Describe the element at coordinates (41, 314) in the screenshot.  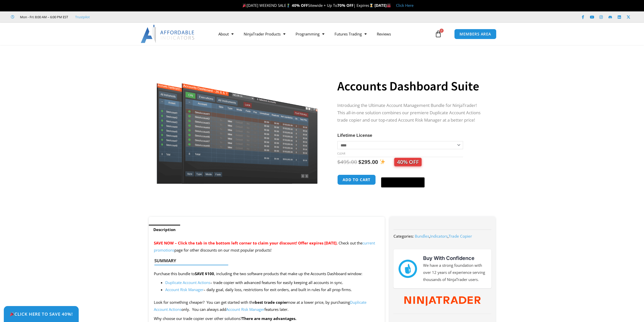
I see `span: Click Here to save 40%!` at that location.